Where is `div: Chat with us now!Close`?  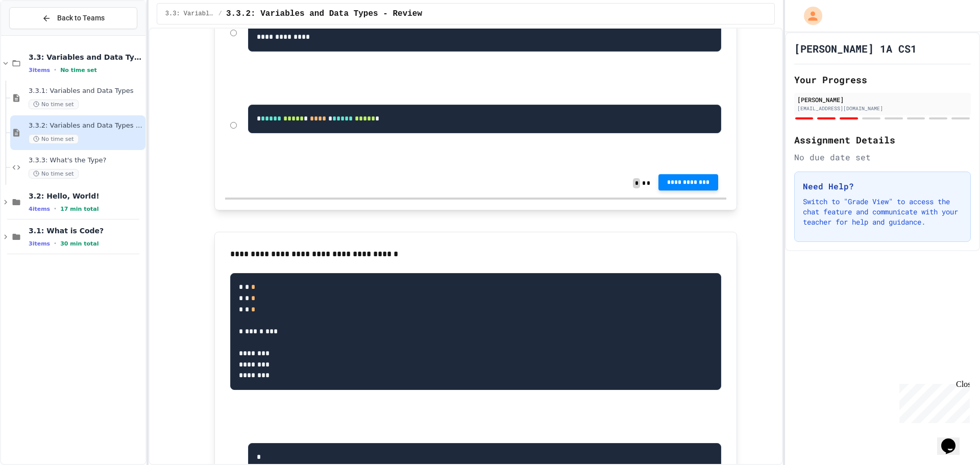
div: Chat with us now!Close is located at coordinates (37, 34).